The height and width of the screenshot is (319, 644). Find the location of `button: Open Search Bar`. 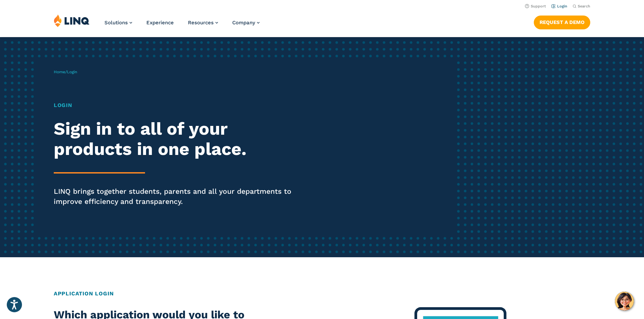

button: Open Search Bar is located at coordinates (581, 6).